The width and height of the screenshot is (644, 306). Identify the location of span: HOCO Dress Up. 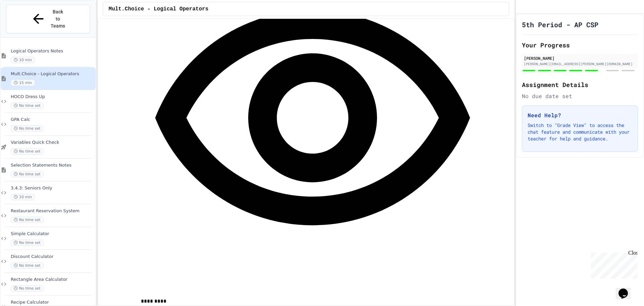
(52, 96).